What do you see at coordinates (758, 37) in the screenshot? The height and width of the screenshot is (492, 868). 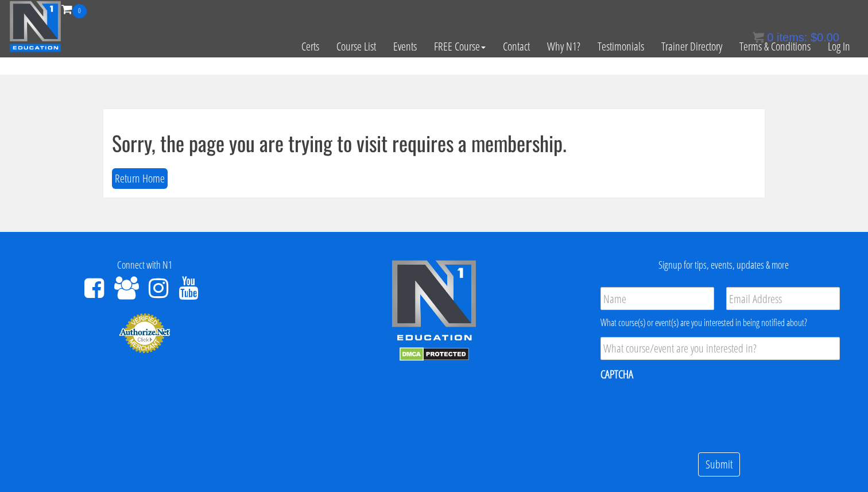 I see `img: icon11.png` at bounding box center [758, 37].